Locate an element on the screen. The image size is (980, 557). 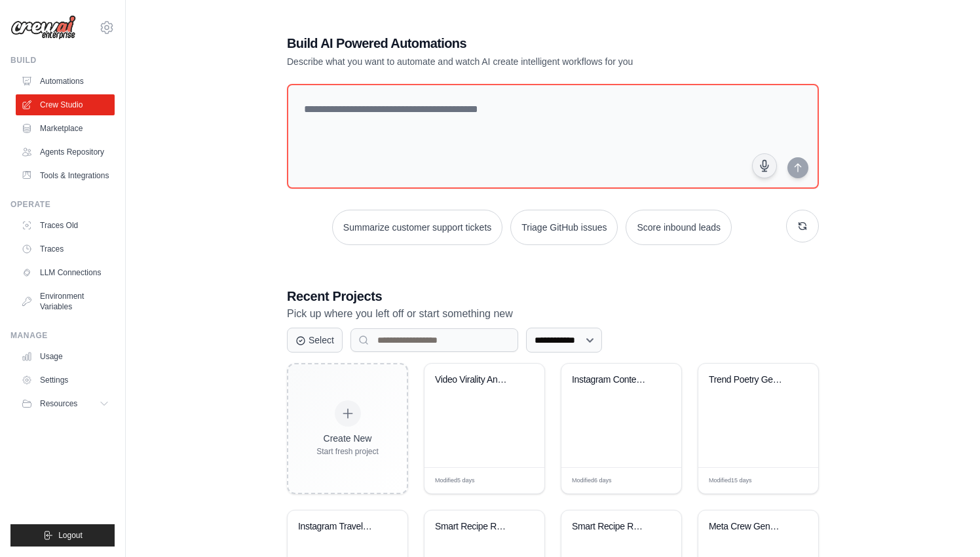
div: Trend Poetry Generator is located at coordinates (748, 380).